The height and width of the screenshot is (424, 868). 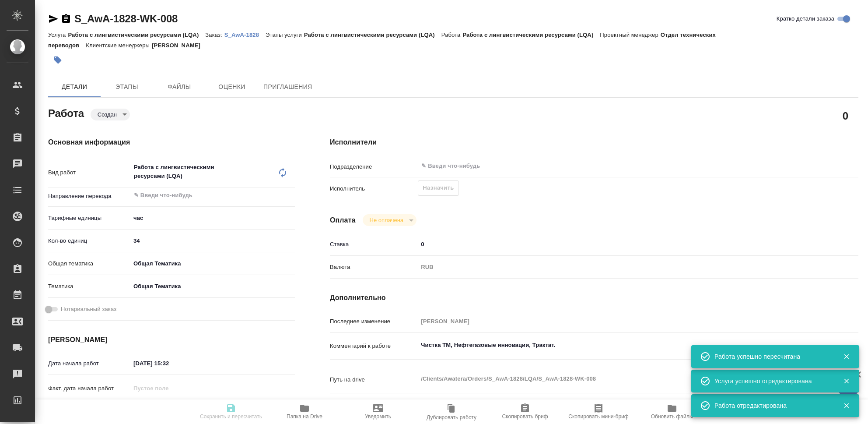 What do you see at coordinates (525, 412) in the screenshot?
I see `button: Скопировать бриф` at bounding box center [525, 412].